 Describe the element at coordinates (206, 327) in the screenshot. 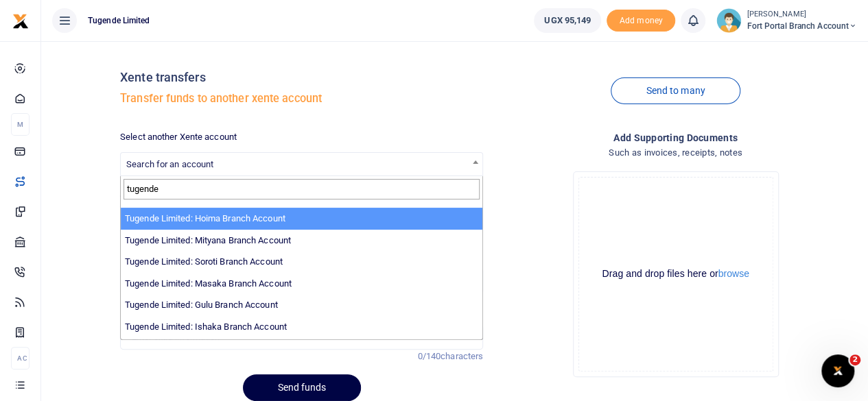

I see `label: Tugende Limited: Ishaka Branch Account` at that location.